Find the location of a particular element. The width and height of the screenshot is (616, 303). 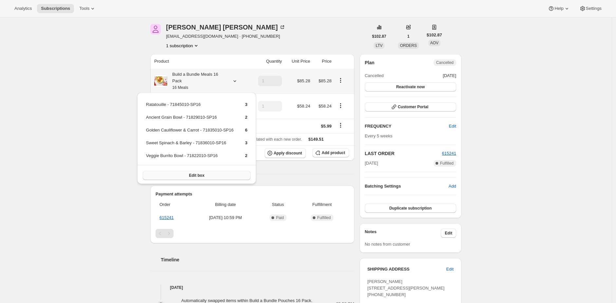

span: Add product is located at coordinates (333, 153).